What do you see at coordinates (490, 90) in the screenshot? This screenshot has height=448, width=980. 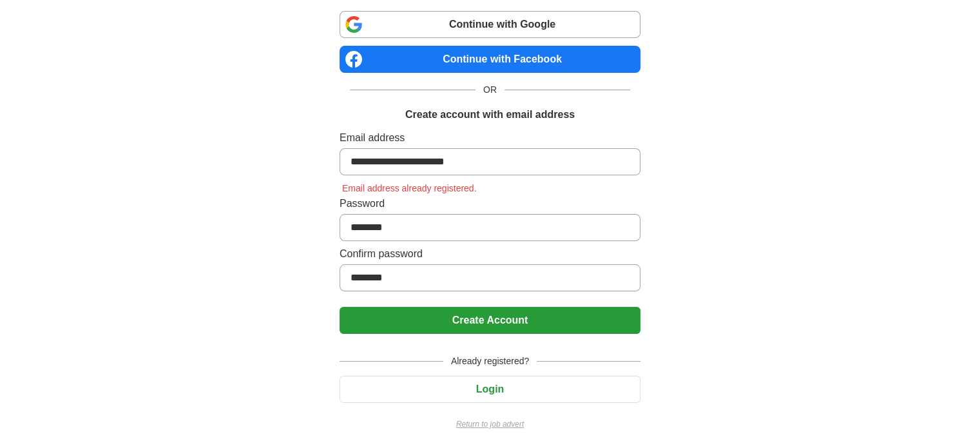 I see `span: OR` at bounding box center [490, 90].